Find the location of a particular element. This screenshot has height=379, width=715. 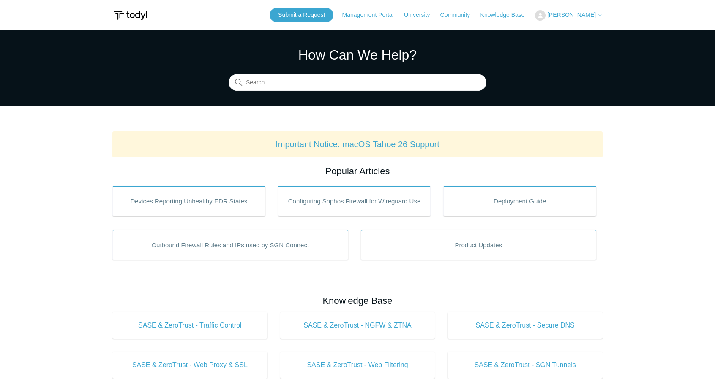

a: SASE & ZeroTrust - SGN Tunnels is located at coordinates (525, 365).